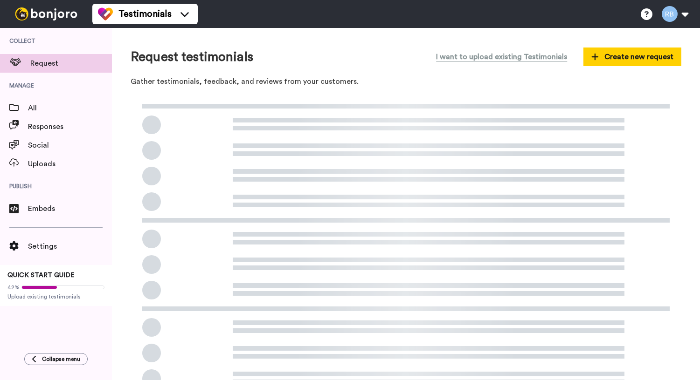  I want to click on button: Collapse menu, so click(56, 359).